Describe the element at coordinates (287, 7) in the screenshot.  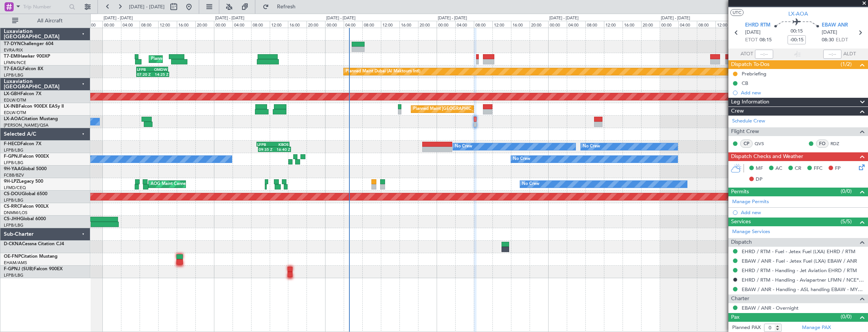
I see `span: Refresh` at that location.